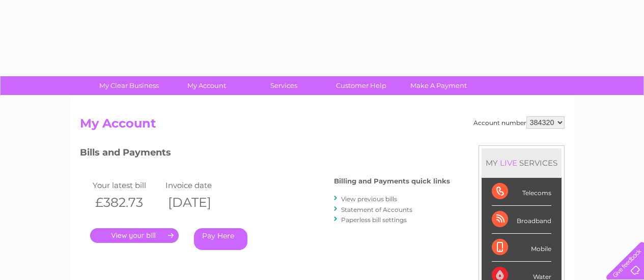 The height and width of the screenshot is (280, 644). Describe the element at coordinates (508, 163) in the screenshot. I see `div: LIVE` at that location.